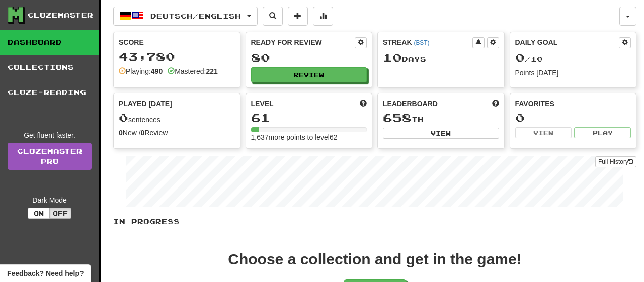 This screenshot has width=644, height=282. Describe the element at coordinates (186, 17) in the screenshot. I see `button: Deutsch/English` at that location.